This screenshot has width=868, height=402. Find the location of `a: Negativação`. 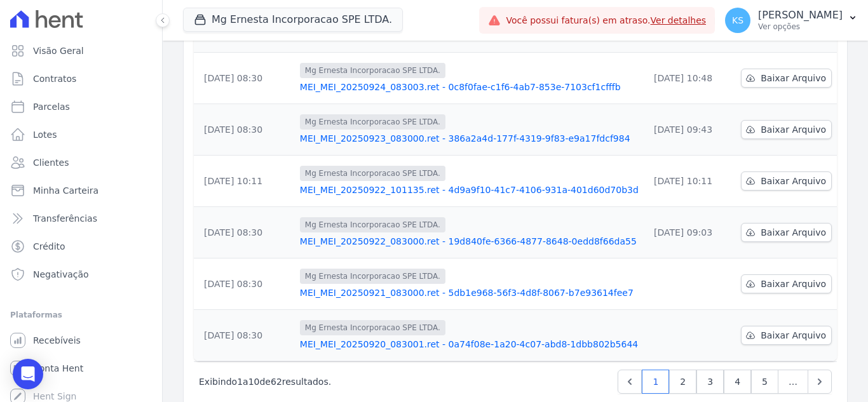

a: Negativação is located at coordinates (81, 275).